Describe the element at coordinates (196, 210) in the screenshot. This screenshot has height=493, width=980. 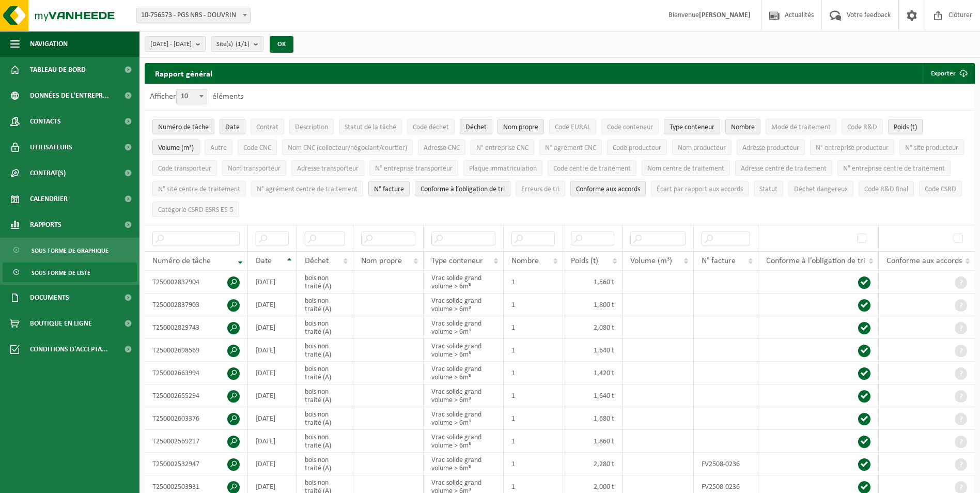
I see `button: Catégorie CSRD ESRS E5-5Catégorie CSRD ESRS E5-5: Activate to sort` at that location.